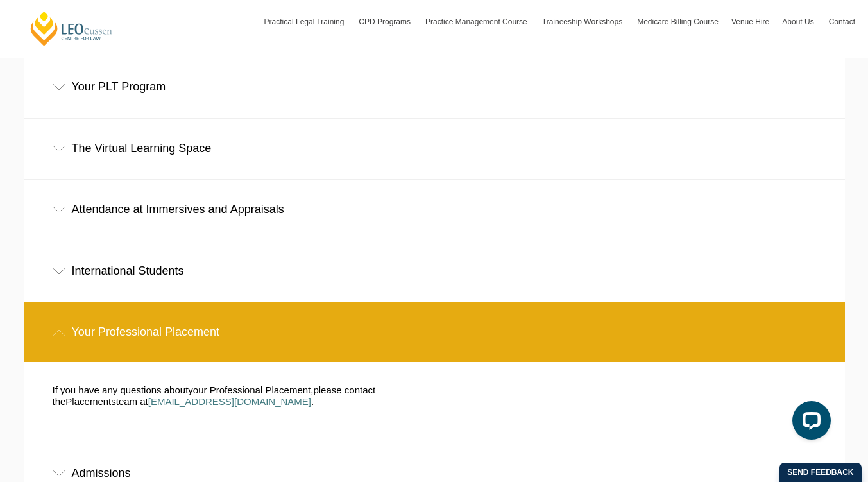 Image resolution: width=868 pixels, height=482 pixels. Describe the element at coordinates (214, 395) in the screenshot. I see `span: please contact the` at that location.